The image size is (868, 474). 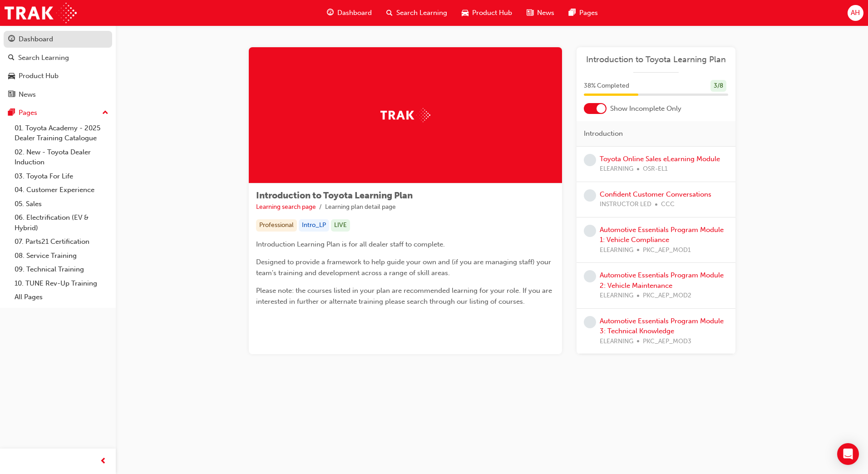 I want to click on span: up-icon, so click(x=105, y=113).